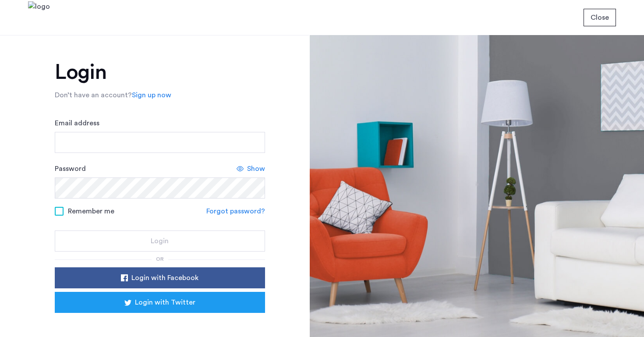  What do you see at coordinates (77, 123) in the screenshot?
I see `label: Email address` at bounding box center [77, 123].